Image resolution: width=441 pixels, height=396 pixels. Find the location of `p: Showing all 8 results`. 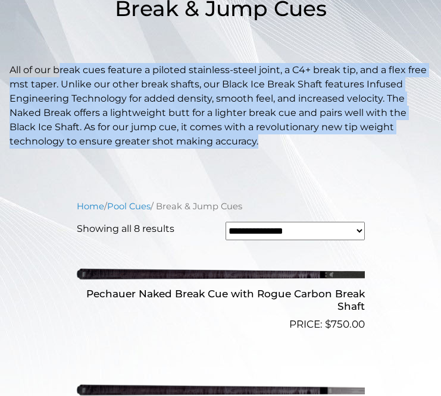

p: Showing all 8 results is located at coordinates (126, 229).